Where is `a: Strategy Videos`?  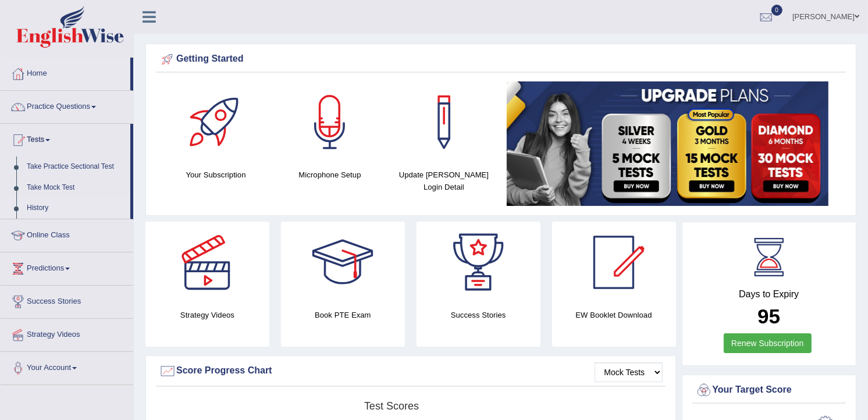
a: Strategy Videos is located at coordinates (67, 333).